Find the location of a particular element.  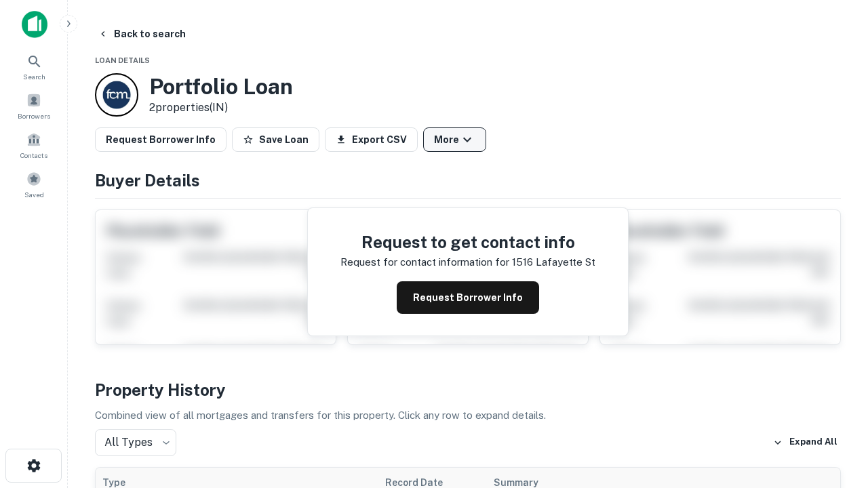

h4: Buyer Details is located at coordinates (468, 180).